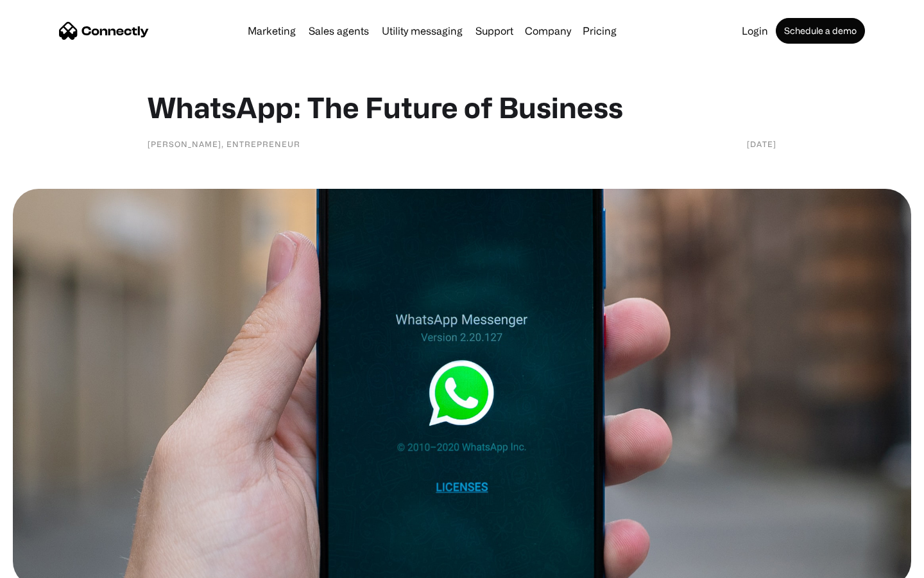 The image size is (924, 578). Describe the element at coordinates (462, 107) in the screenshot. I see `h1: WhatsApp: The Future of Business` at that location.